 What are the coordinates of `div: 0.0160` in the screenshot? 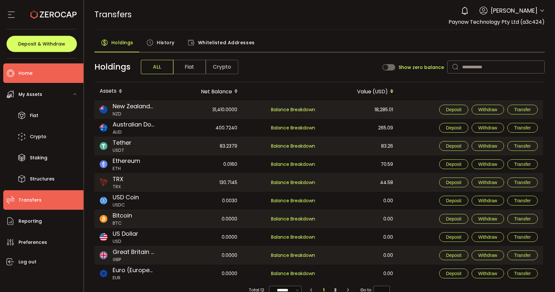 It's located at (204, 164).